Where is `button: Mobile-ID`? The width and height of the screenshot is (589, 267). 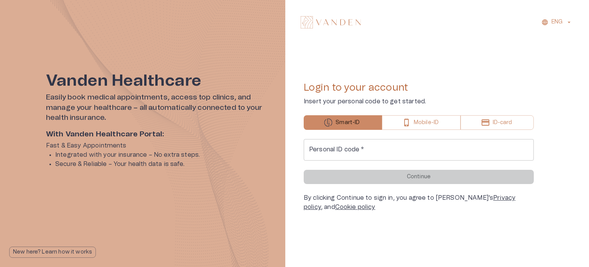 button: Mobile-ID is located at coordinates (422, 122).